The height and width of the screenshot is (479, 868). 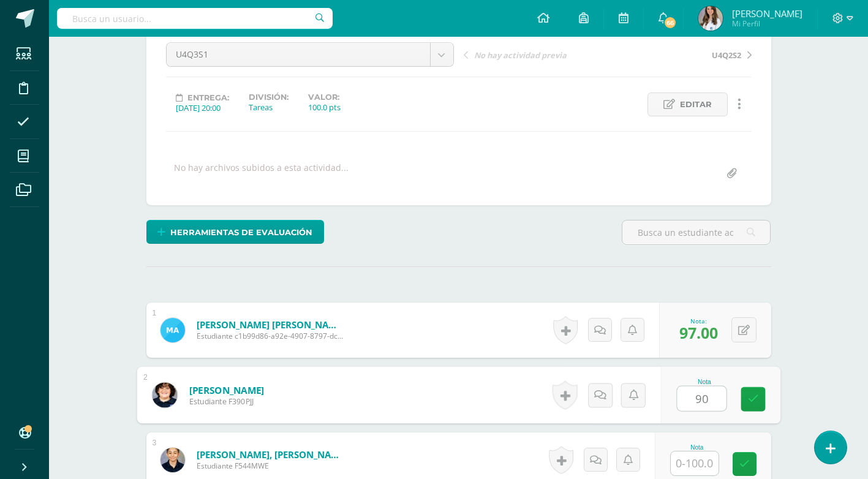 I want to click on a: U4Q2S2, so click(x=679, y=54).